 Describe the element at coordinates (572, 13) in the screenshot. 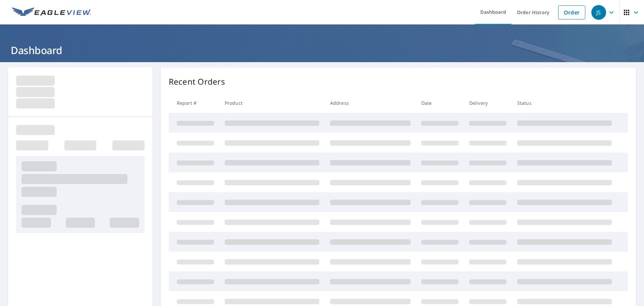

I see `a: Order` at that location.